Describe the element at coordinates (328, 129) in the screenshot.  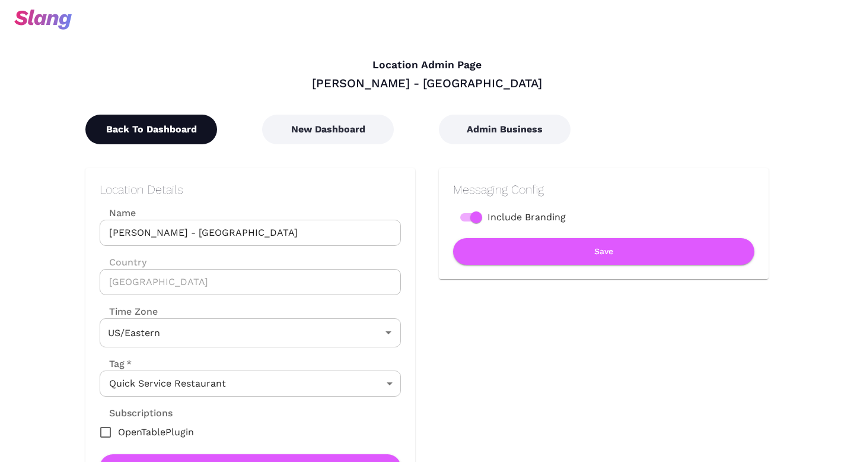
I see `a: New Dashboard` at that location.